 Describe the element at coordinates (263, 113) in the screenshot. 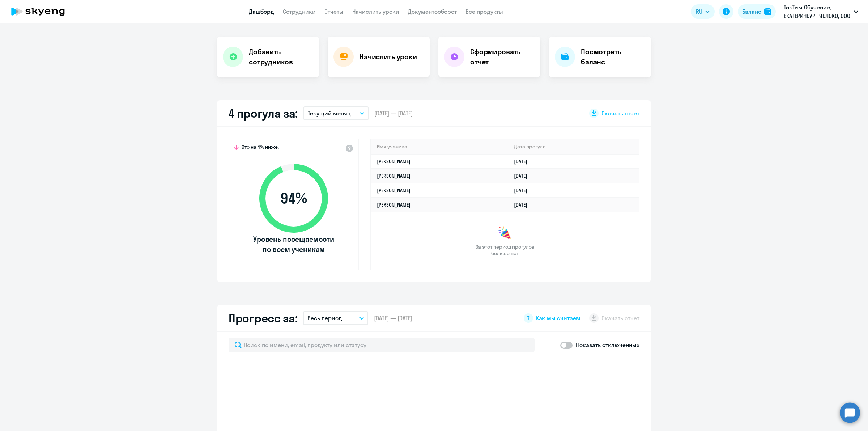

I see `h2: 4 прогула за:` at that location.